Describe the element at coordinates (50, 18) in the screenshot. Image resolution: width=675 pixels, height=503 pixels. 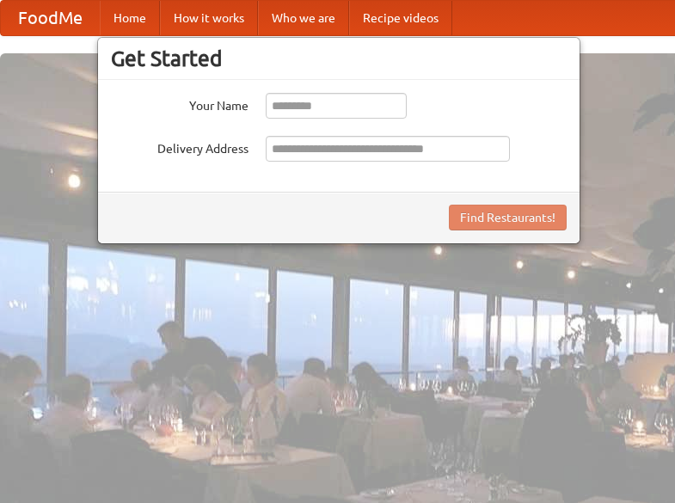
I see `a: FoodMe` at that location.